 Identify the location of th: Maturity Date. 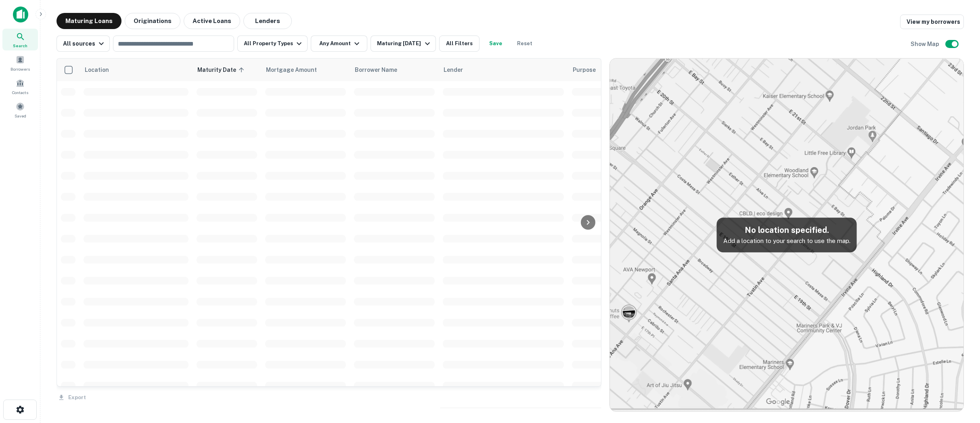
(227, 69).